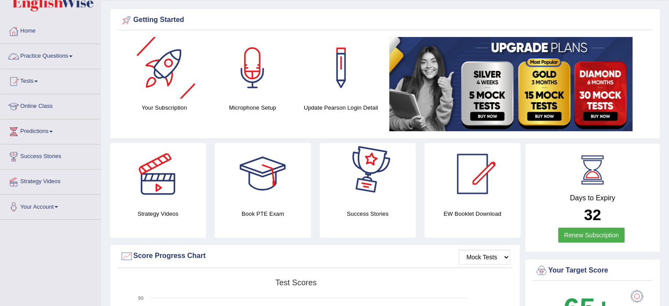 The height and width of the screenshot is (306, 669). What do you see at coordinates (158, 213) in the screenshot?
I see `h4: Strategy Videos` at bounding box center [158, 213].